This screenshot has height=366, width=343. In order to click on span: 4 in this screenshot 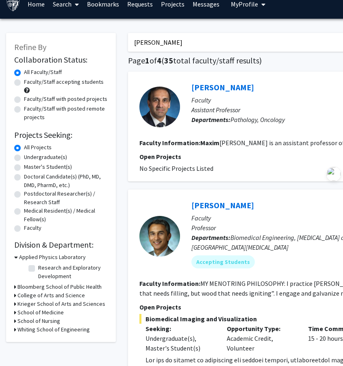, I will do `click(159, 60)`.